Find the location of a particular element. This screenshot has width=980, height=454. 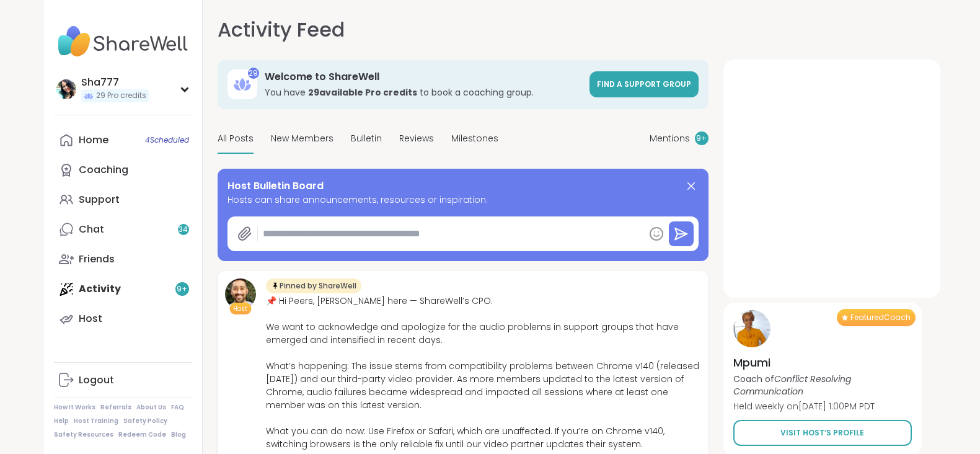

a: Visit Host’s Profile is located at coordinates (822, 433).